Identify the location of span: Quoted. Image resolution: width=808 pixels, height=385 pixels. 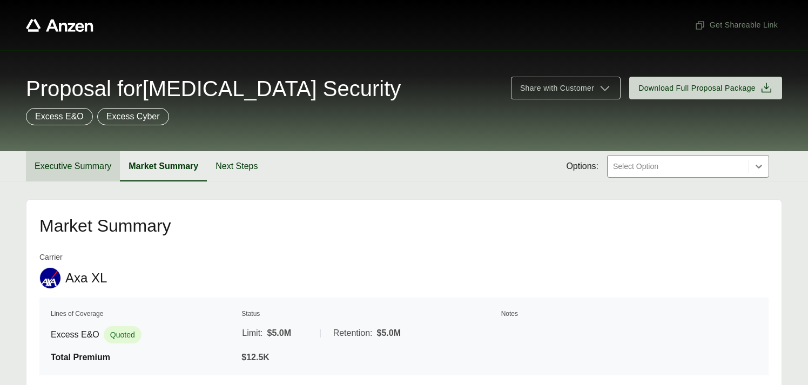
(123, 335).